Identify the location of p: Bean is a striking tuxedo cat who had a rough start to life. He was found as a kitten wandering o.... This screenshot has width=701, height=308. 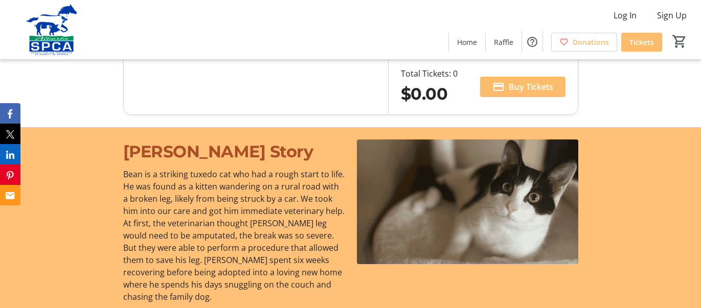
(234, 236).